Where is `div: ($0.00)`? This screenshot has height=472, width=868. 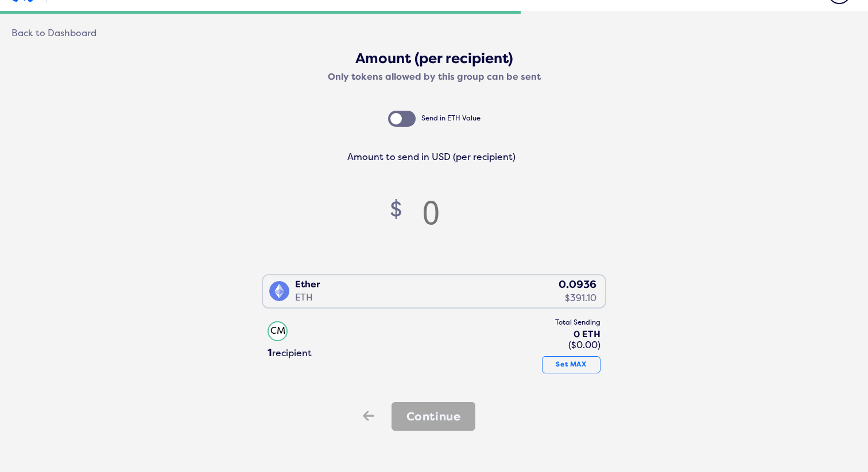
div: ($0.00) is located at coordinates (569, 345).